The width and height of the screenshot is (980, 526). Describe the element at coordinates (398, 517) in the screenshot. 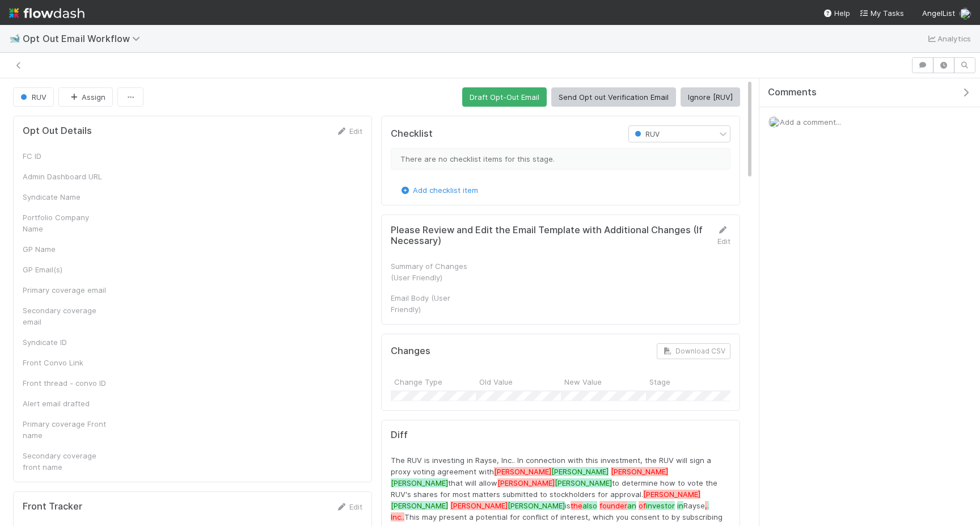

I see `span: Inc..` at that location.